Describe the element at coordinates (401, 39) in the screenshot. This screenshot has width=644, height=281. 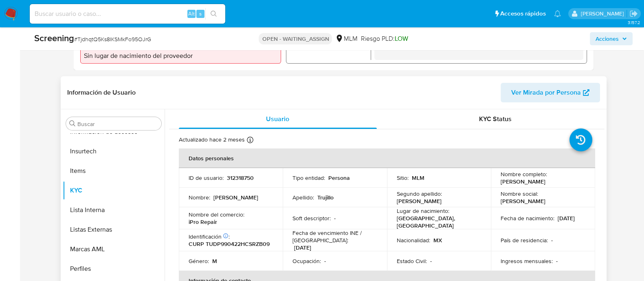
I see `span: LOW` at that location.